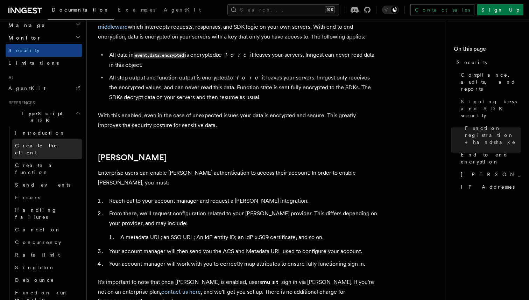  I want to click on a: Debounce, so click(47, 280).